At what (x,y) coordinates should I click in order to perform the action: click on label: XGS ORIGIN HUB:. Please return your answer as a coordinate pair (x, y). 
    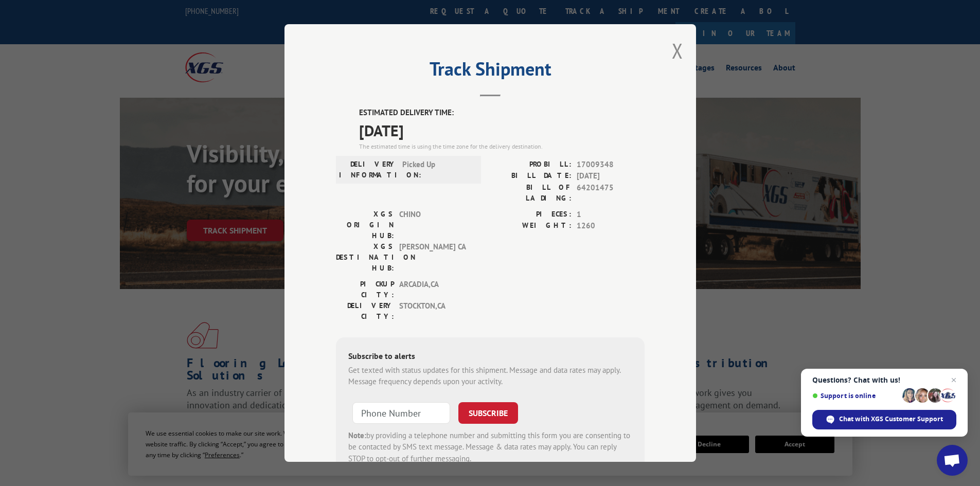
    Looking at the image, I should click on (365, 224).